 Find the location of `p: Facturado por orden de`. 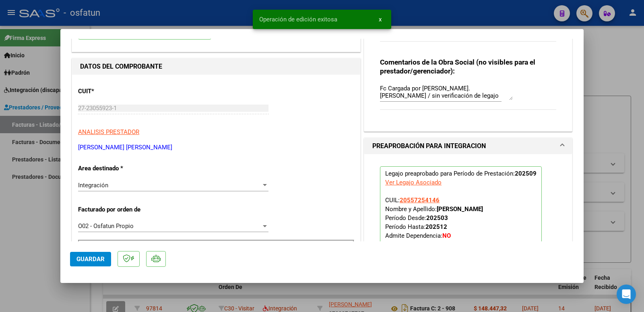

p: Facturado por orden de is located at coordinates (119, 209).